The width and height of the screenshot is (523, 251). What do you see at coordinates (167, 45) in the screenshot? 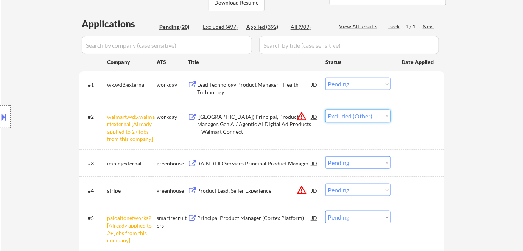
I see `input: Search by company (case sensitive)` at bounding box center [167, 45].